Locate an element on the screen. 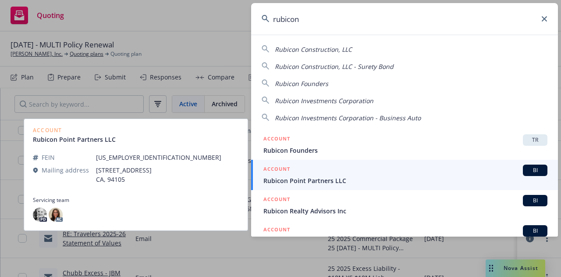  span: Rubicon Point Partners LLC is located at coordinates (406, 180).